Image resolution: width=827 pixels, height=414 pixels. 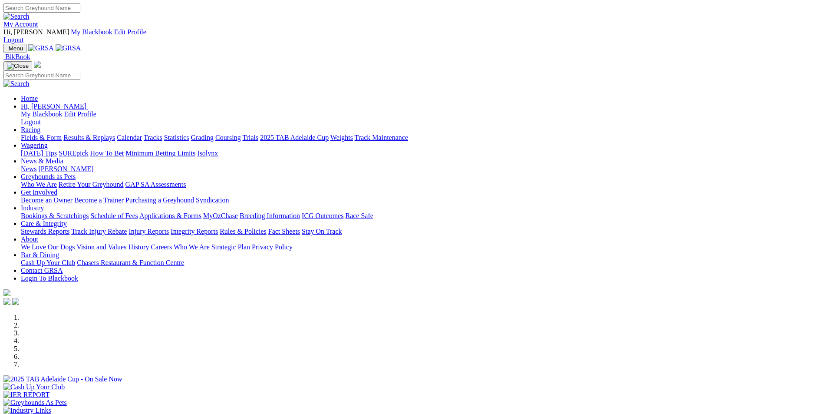 What do you see at coordinates (269, 215) in the screenshot?
I see `a: Breeding Information` at bounding box center [269, 215].